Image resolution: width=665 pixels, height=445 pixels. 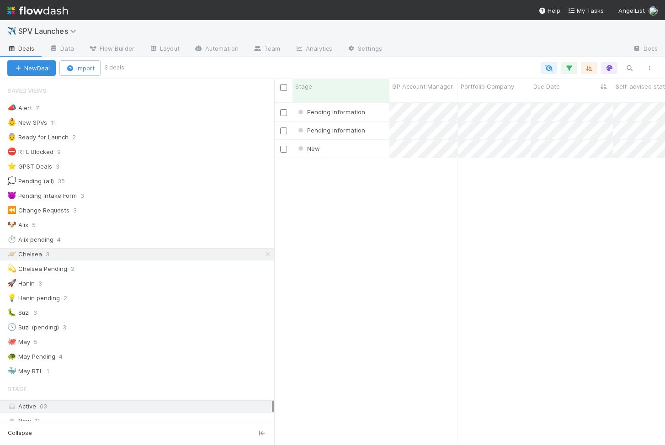 What do you see at coordinates (66, 181) in the screenshot?
I see `span: 35` at bounding box center [66, 181].